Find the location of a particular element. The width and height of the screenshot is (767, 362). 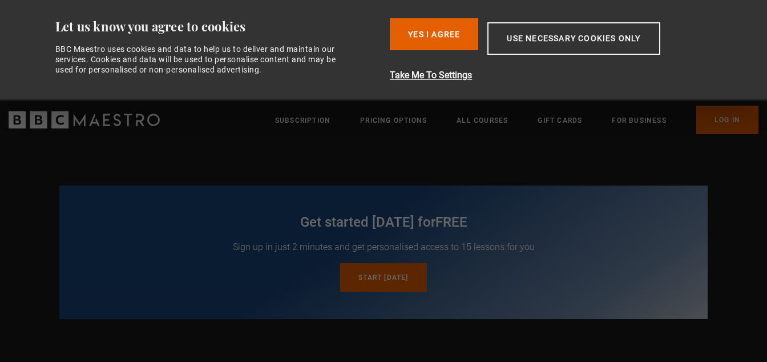

button: Use necessary cookies only is located at coordinates (573, 38).